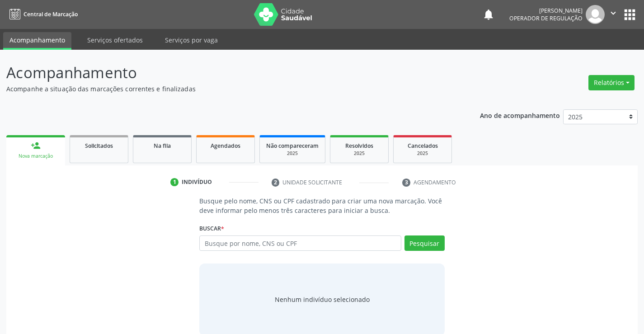  What do you see at coordinates (424, 243) in the screenshot?
I see `button: Pesquisar` at bounding box center [424, 243].